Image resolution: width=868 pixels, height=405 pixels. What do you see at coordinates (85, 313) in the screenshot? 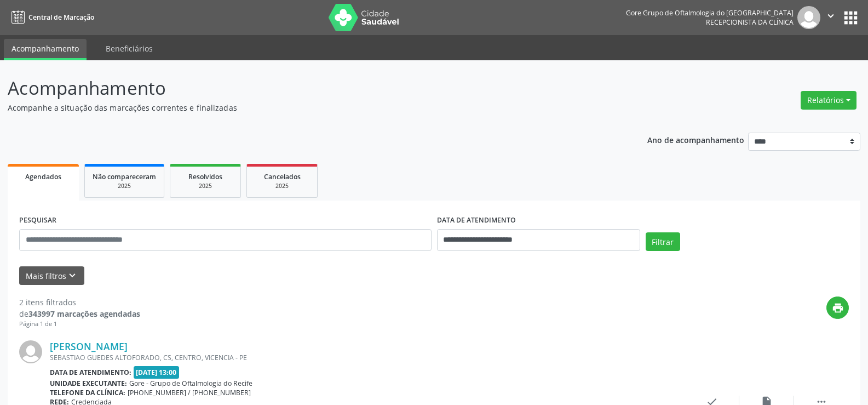
I see `strong: 343997 marcações agendadas` at bounding box center [85, 313].